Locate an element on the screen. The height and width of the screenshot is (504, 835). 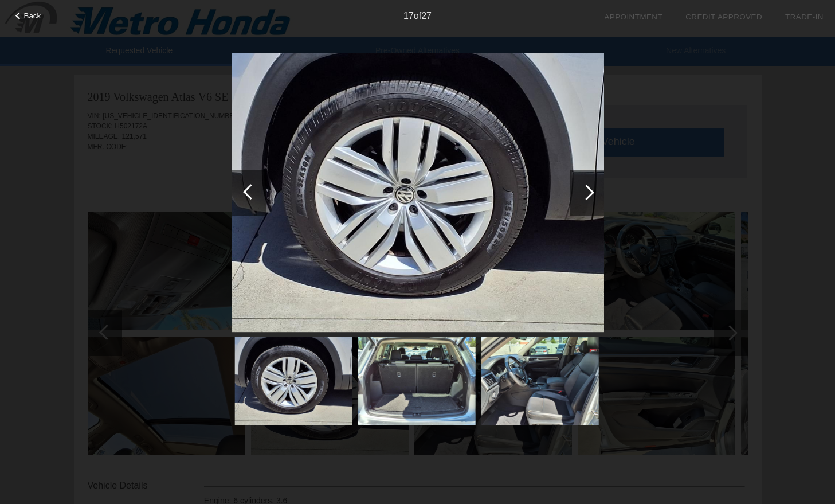
img: 3a71bf0ffa93e82a99b8e374ee6bcd29.jpg is located at coordinates (416, 380).